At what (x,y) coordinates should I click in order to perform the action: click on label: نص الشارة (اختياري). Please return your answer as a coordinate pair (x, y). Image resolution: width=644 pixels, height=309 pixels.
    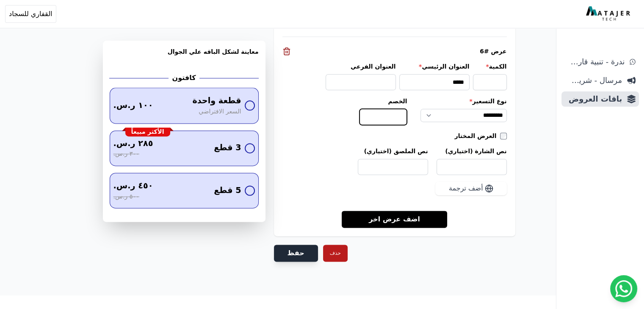
    Looking at the image, I should click on (471, 151).